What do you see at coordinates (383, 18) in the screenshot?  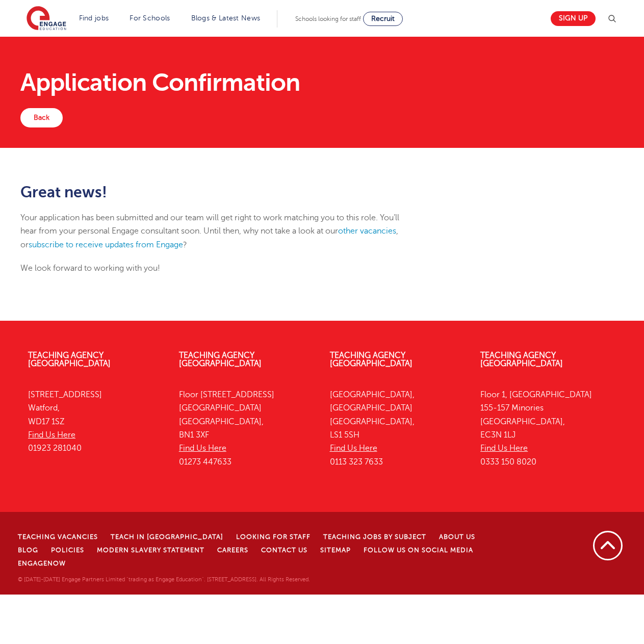 I see `span: Recruit` at bounding box center [383, 18].